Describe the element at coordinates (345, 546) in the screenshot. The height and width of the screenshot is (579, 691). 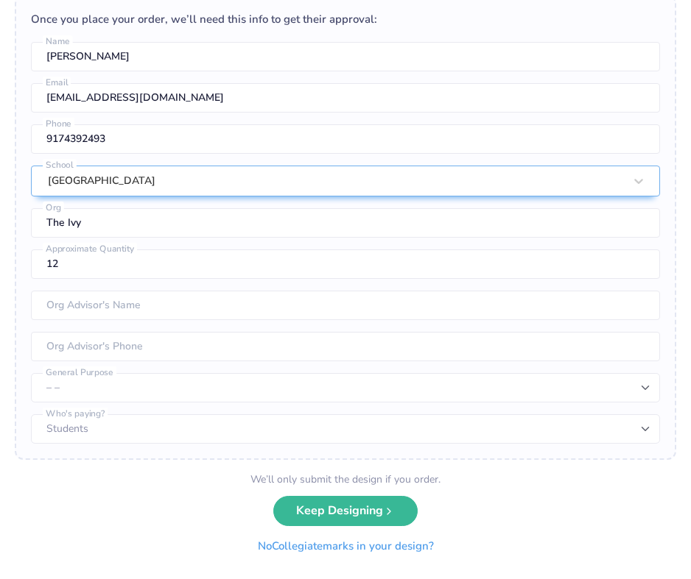
I see `button: NoCollegiatemarks in your design?` at that location.